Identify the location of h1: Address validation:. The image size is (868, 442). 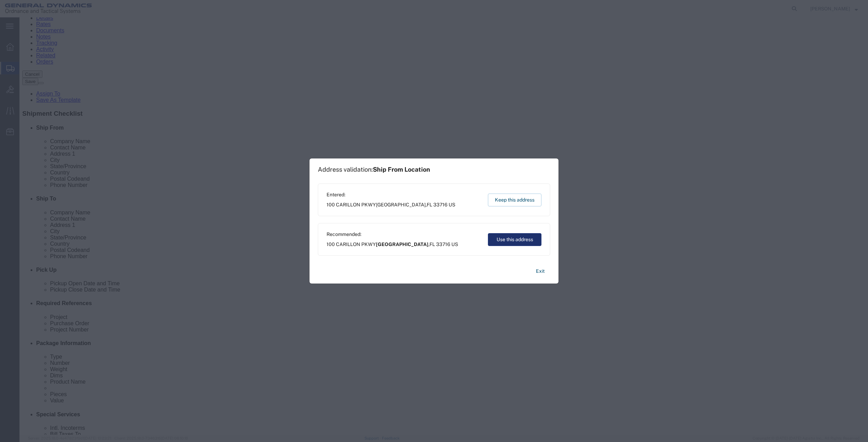
(373, 169).